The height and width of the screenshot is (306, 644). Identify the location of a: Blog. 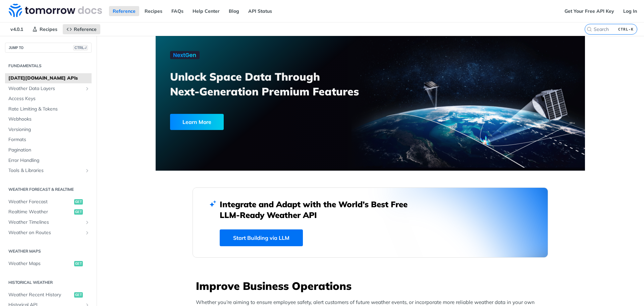
(234, 11).